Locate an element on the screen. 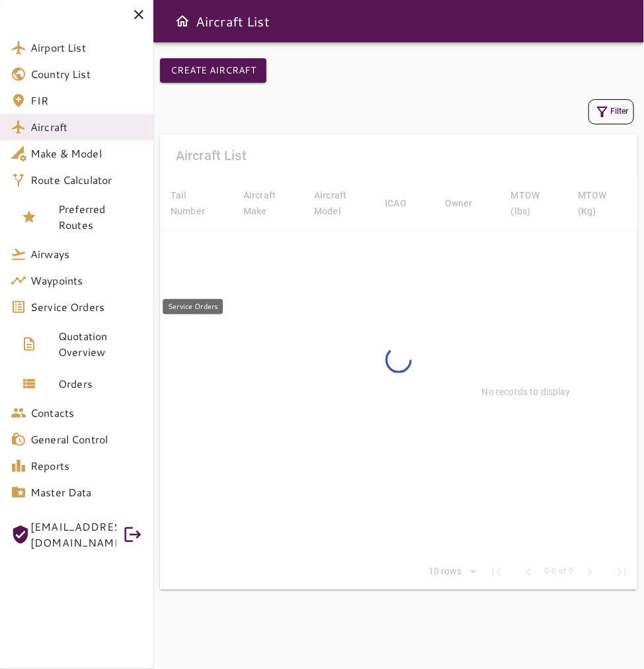  span: General Control is located at coordinates (87, 439).